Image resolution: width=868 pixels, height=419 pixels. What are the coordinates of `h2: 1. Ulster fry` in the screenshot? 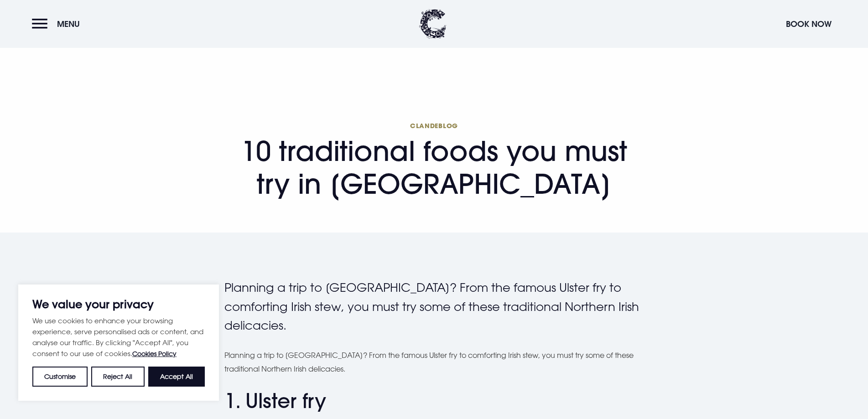 It's located at (434, 401).